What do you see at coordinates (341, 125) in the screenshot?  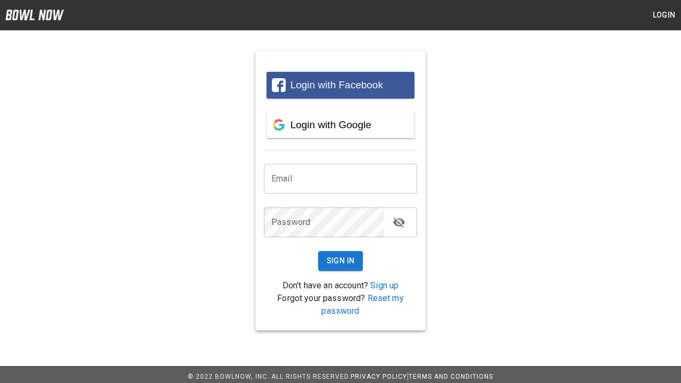 I see `button: Login with Google` at bounding box center [341, 125].